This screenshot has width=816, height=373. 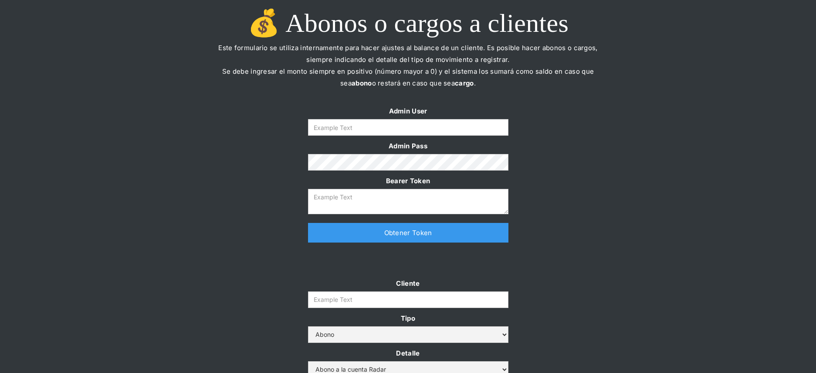 What do you see at coordinates (408, 283) in the screenshot?
I see `label: Cliente` at bounding box center [408, 283].